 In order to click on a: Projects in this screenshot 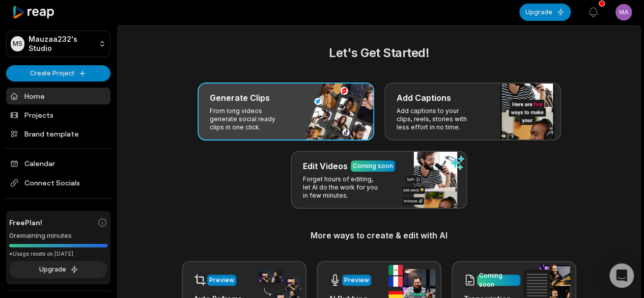, I will do `click(58, 115)`.